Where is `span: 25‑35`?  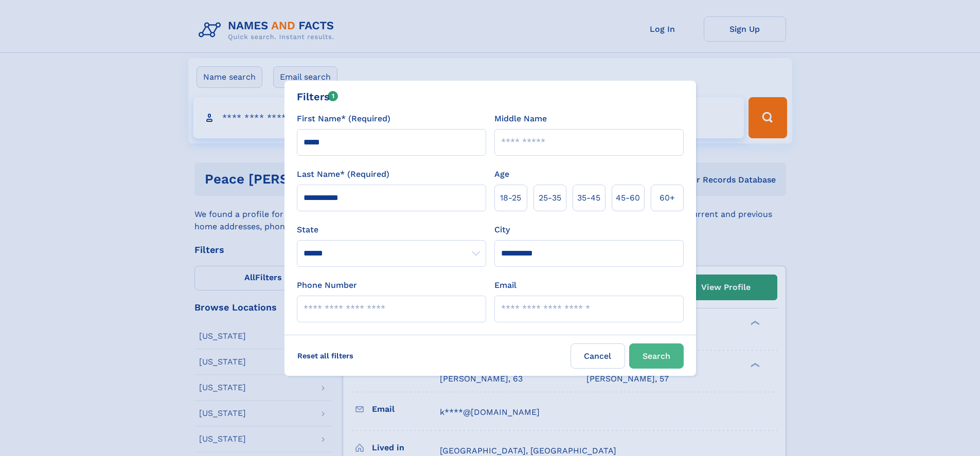
span: 25‑35 is located at coordinates (550, 198).